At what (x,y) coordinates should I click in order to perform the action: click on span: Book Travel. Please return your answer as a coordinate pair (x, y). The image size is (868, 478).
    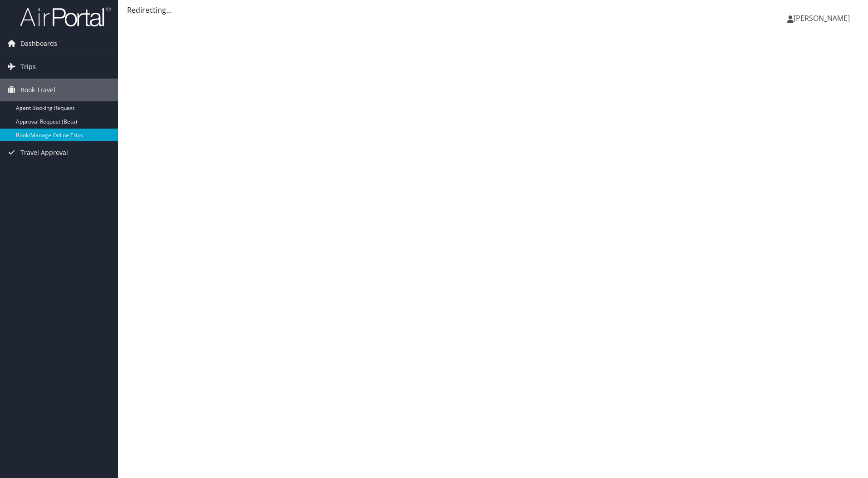
    Looking at the image, I should click on (38, 90).